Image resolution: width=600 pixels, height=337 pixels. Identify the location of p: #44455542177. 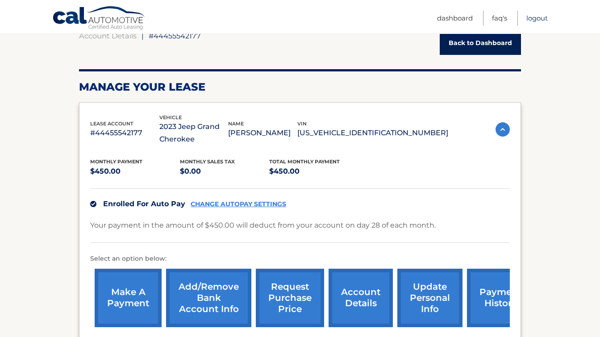
(125, 133).